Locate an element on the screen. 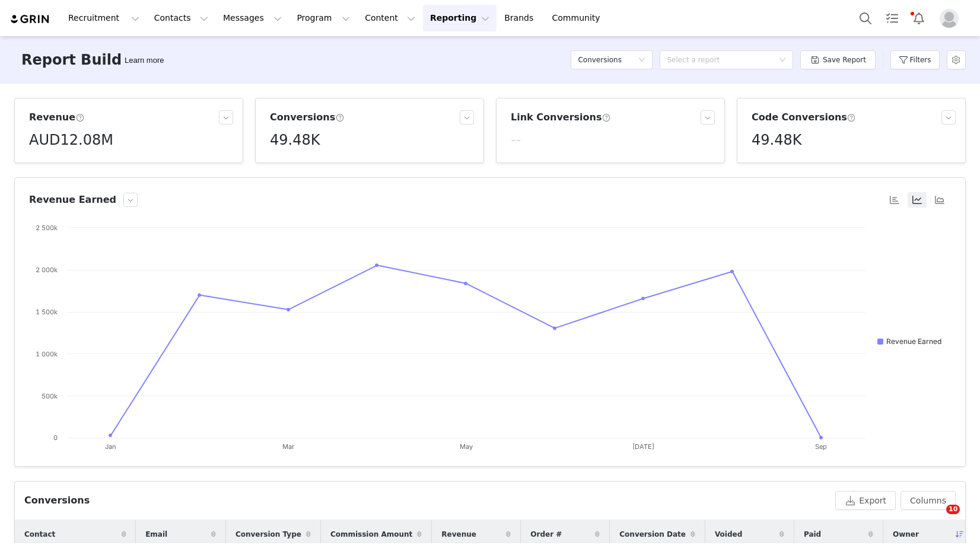 The width and height of the screenshot is (980, 545). button: Export is located at coordinates (866, 501).